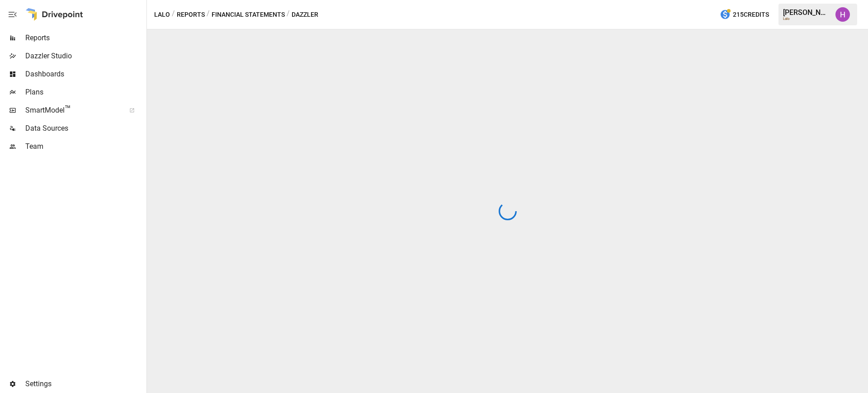 This screenshot has height=393, width=868. I want to click on button: Harry Antonio, so click(842, 15).